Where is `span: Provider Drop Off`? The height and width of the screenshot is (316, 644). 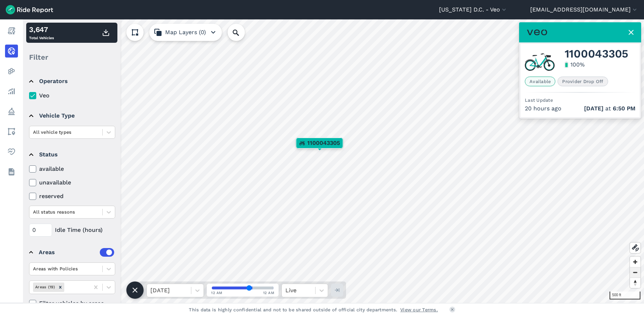 span: Provider Drop Off is located at coordinates (583, 81).